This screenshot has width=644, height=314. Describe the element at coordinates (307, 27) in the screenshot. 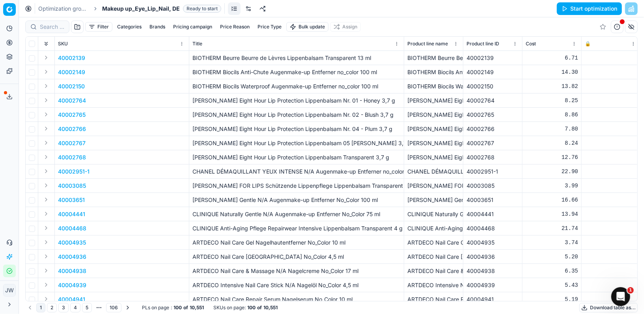

I see `button: Bulk update` at that location.